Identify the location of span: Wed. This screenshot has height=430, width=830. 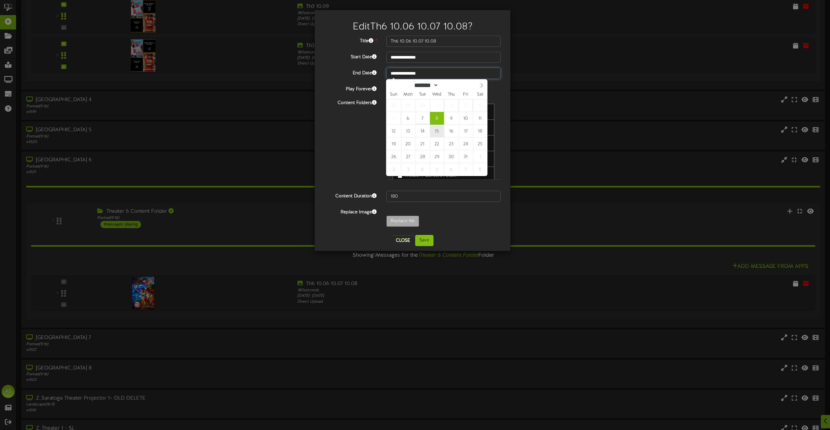
(437, 95).